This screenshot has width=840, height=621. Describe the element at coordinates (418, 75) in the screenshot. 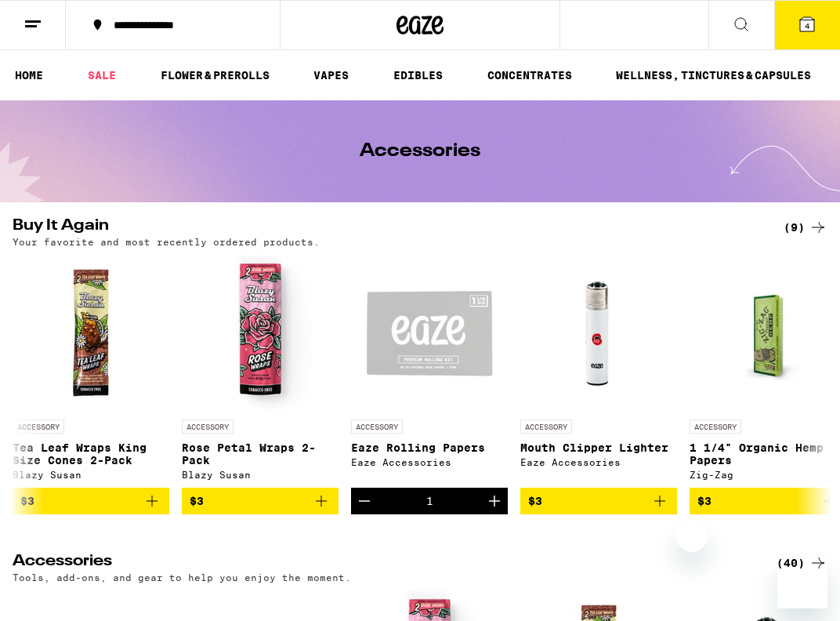

I see `a: EDIBLES` at that location.